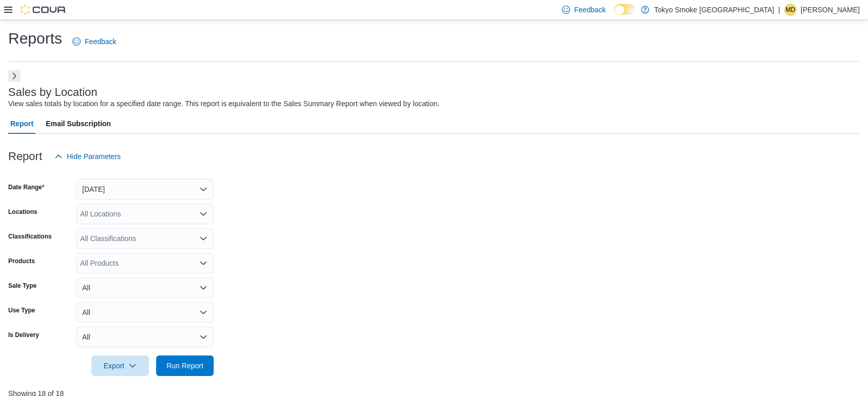 This screenshot has width=868, height=396. I want to click on label: Locations, so click(22, 212).